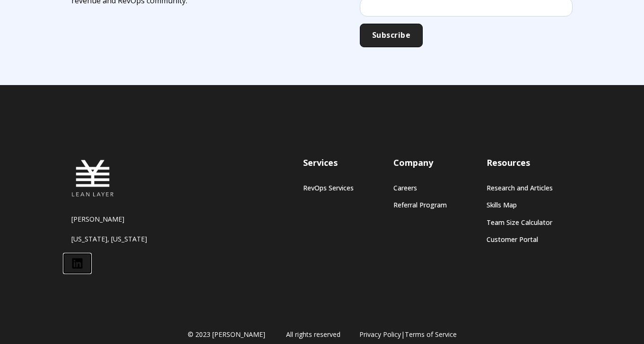 The width and height of the screenshot is (644, 344). Describe the element at coordinates (329, 188) in the screenshot. I see `a: RevOps Services` at that location.